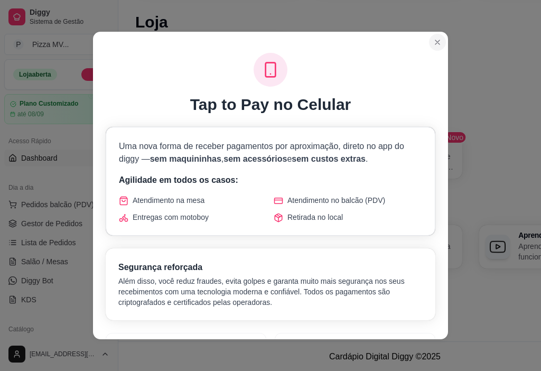 The width and height of the screenshot is (541, 371). I want to click on p: Agilidade em todos os casos:, so click(271, 180).